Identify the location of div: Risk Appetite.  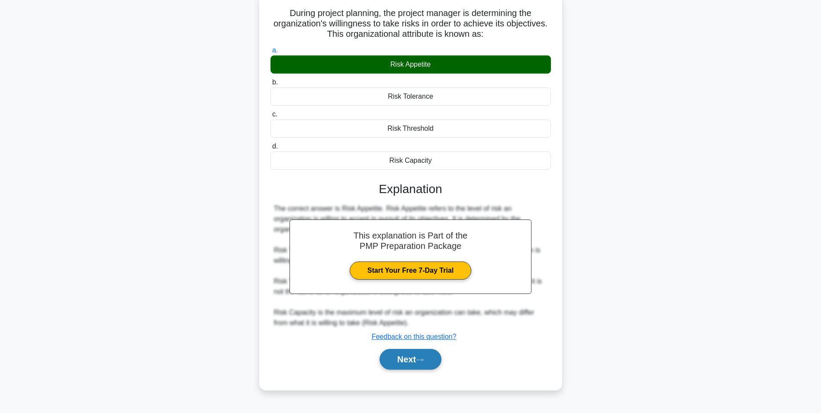
(411, 64).